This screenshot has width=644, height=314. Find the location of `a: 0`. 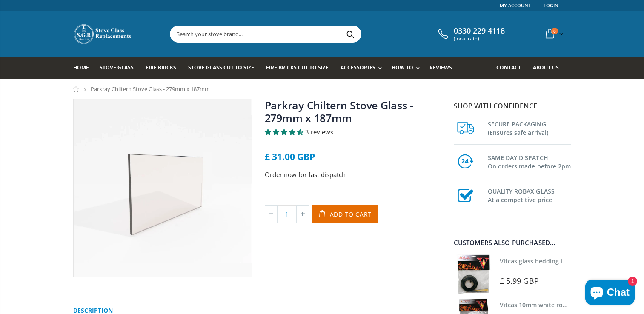

a: 0 is located at coordinates (554, 33).